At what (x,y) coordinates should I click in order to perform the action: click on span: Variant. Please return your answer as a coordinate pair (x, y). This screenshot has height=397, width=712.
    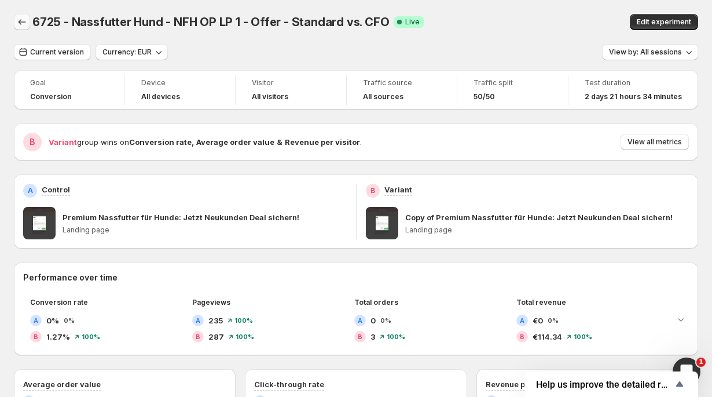
    Looking at the image, I should click on (63, 142).